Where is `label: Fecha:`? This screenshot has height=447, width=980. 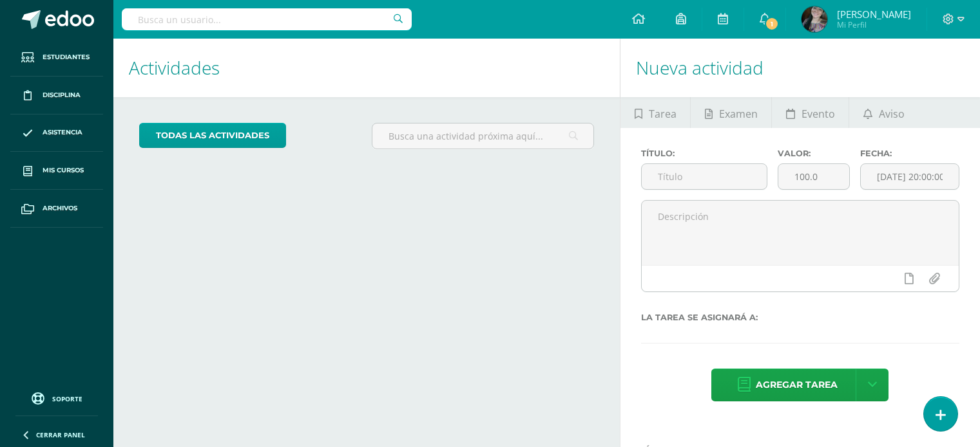 label: Fecha: is located at coordinates (910, 153).